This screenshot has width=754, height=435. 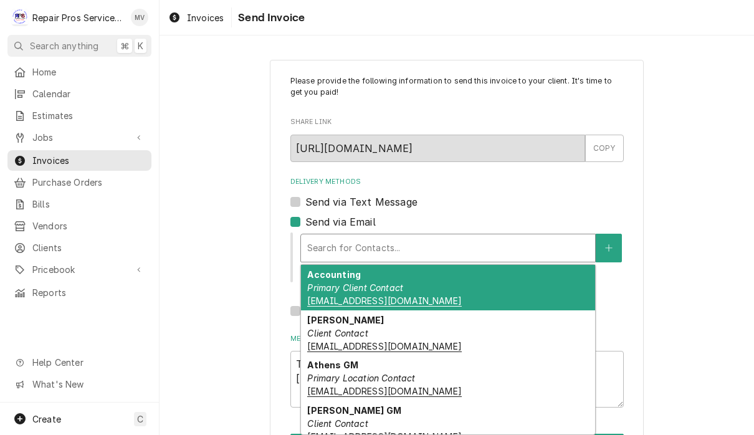 I want to click on strong: Accounting, so click(x=334, y=274).